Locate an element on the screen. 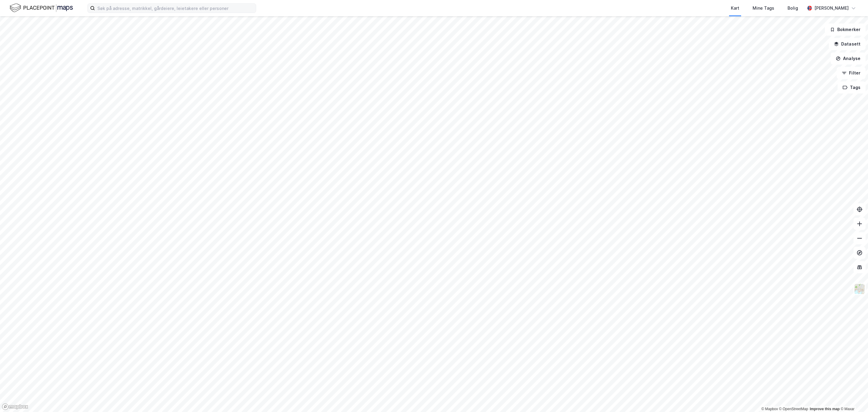 This screenshot has height=412, width=868. input: Søk på adresse, matrikkel, gårdeiere, leietakere eller personer is located at coordinates (175, 8).